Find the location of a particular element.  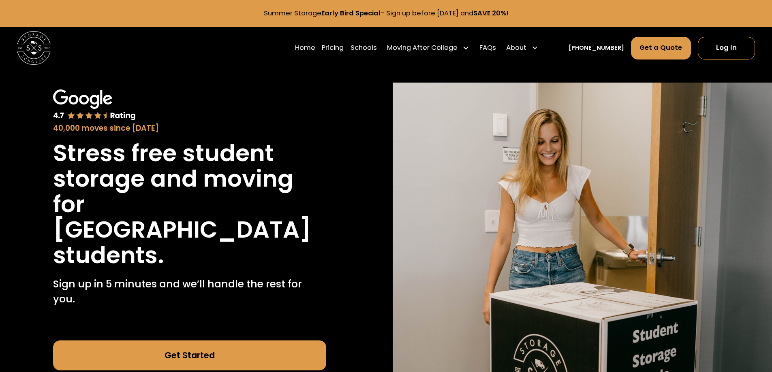

p: Sign up in 5 minutes and we’ll handle the rest for you. is located at coordinates (190, 292).